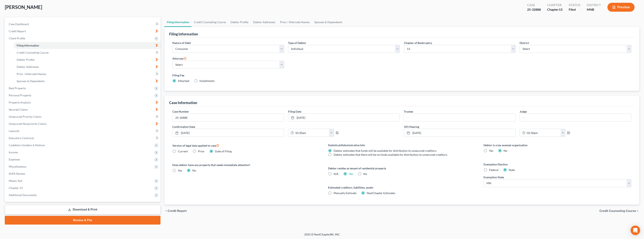 The height and width of the screenshot is (239, 644). What do you see at coordinates (17, 38) in the screenshot?
I see `span: Client Profile` at bounding box center [17, 38].